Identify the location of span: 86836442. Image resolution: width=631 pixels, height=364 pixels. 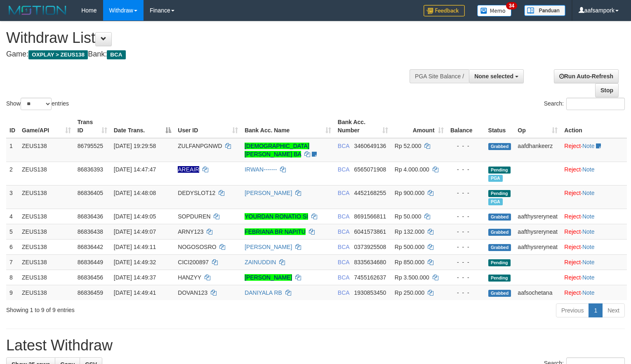
(90, 247).